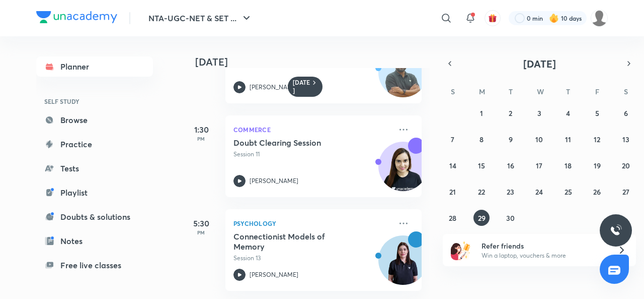 The height and width of the screenshot is (299, 644). Describe the element at coordinates (453, 139) in the screenshot. I see `button: September 7, 2025` at that location.